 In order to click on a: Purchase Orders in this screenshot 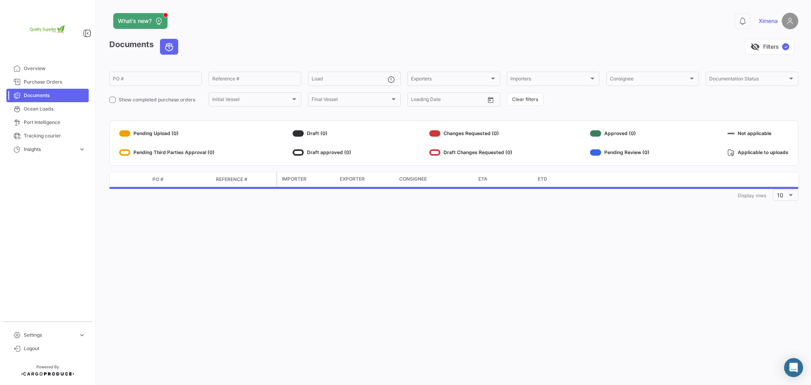, I will do `click(48, 82)`.